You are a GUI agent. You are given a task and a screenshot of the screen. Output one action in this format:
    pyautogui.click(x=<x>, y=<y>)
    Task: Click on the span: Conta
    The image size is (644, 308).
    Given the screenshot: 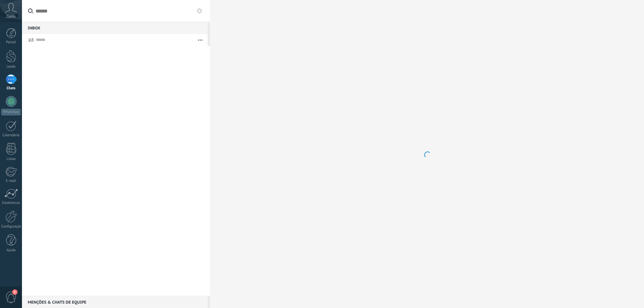 What is the action you would take?
    pyautogui.click(x=11, y=17)
    